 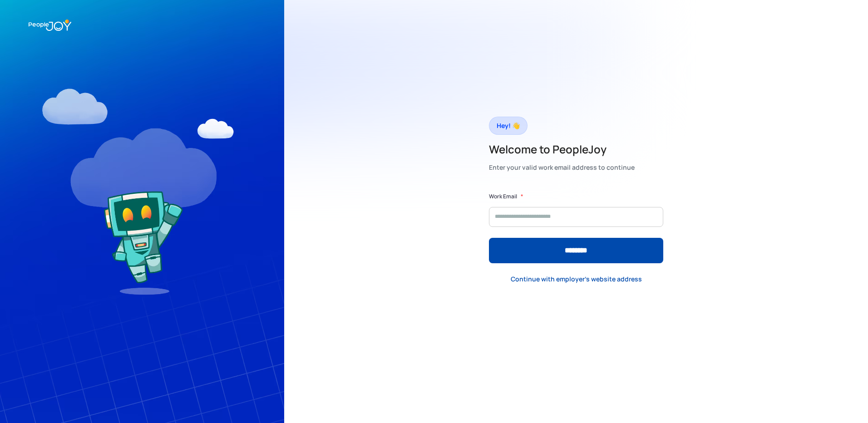 I want to click on div: Hey! 👋, so click(x=508, y=126).